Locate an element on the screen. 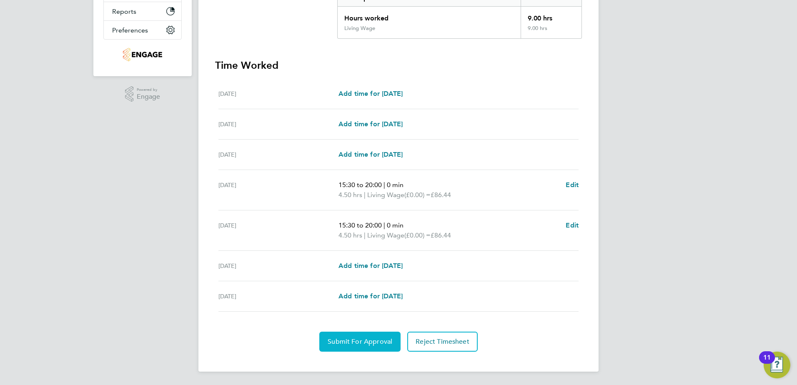 The width and height of the screenshot is (797, 385). span: Reports is located at coordinates (124, 11).